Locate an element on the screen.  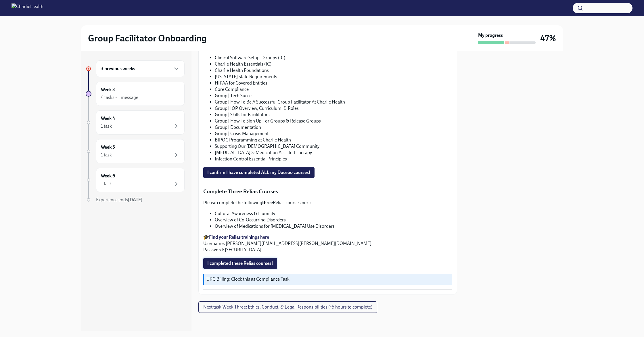
button: I completed these Relias courses! is located at coordinates (240, 263).